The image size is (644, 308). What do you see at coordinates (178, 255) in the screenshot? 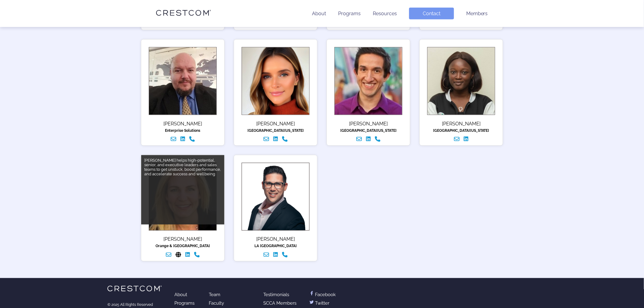
I see `a: Website` at bounding box center [178, 255].